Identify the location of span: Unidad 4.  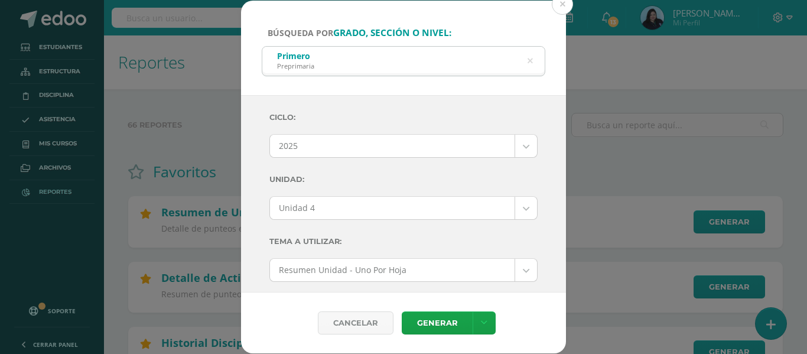
(392, 208).